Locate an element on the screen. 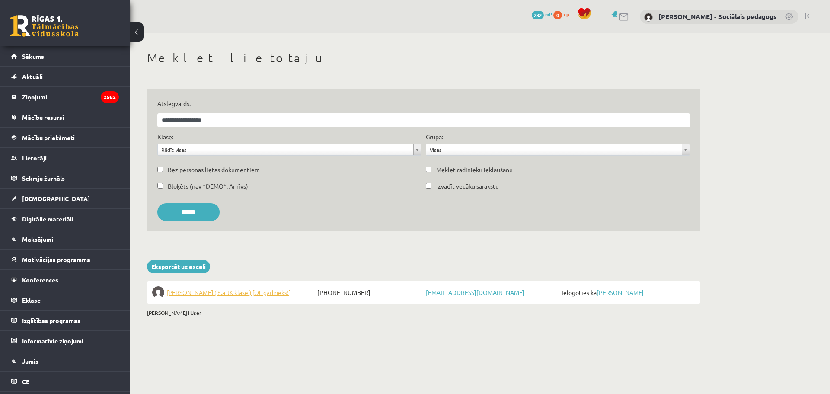  label: Bloķēts (nav *DEMO*, Arhīvs) is located at coordinates (208, 186).